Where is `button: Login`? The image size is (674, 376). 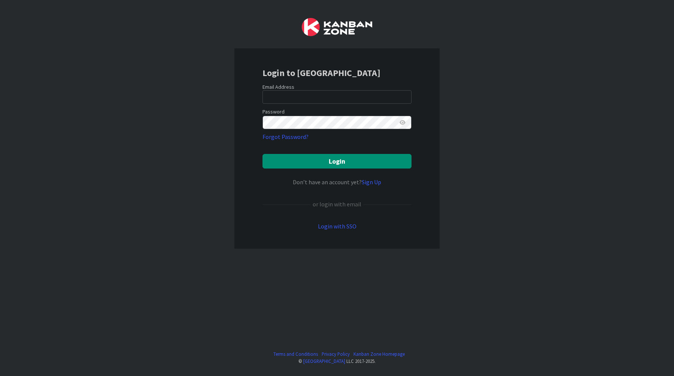 button: Login is located at coordinates (337, 161).